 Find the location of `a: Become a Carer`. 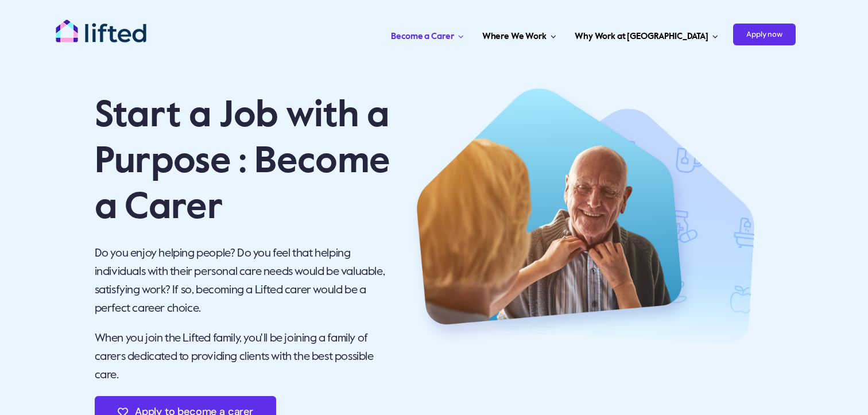

a: Become a Carer is located at coordinates (427, 35).